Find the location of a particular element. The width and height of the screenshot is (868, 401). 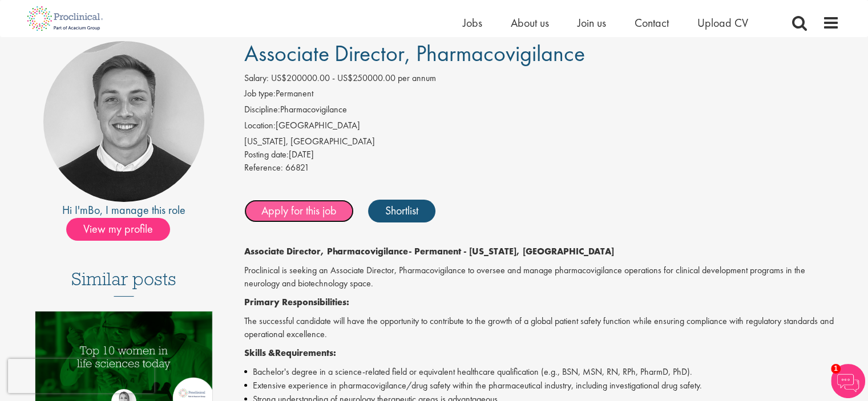

a: Bo is located at coordinates (93, 210).